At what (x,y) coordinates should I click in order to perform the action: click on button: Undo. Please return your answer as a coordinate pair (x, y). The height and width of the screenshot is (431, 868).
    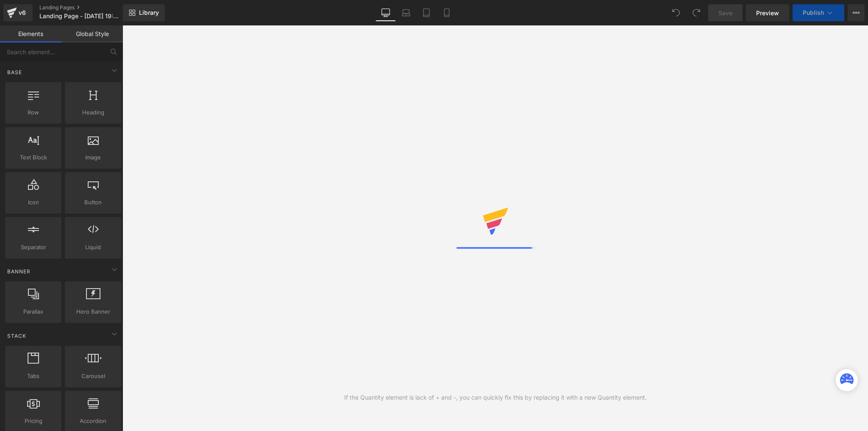
    Looking at the image, I should click on (676, 13).